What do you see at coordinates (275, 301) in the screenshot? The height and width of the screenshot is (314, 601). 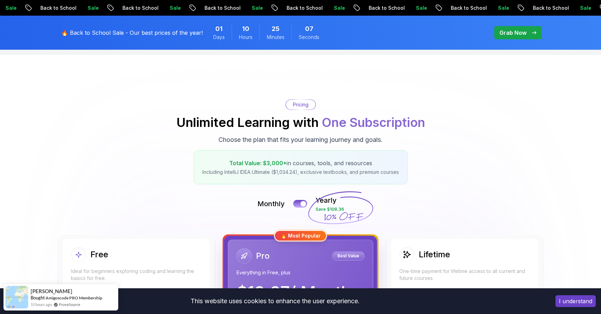 I see `div: This website uses cookies to enhance the user experience.` at bounding box center [275, 301].